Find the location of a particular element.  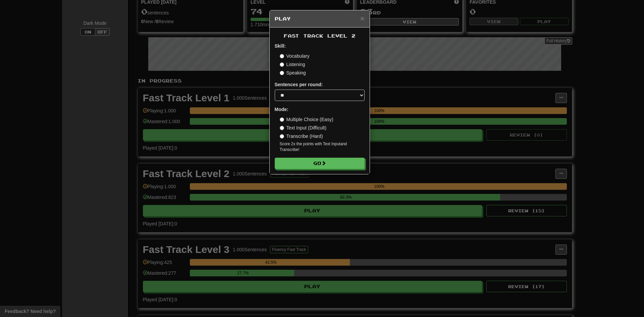

button: Go is located at coordinates (320, 163).